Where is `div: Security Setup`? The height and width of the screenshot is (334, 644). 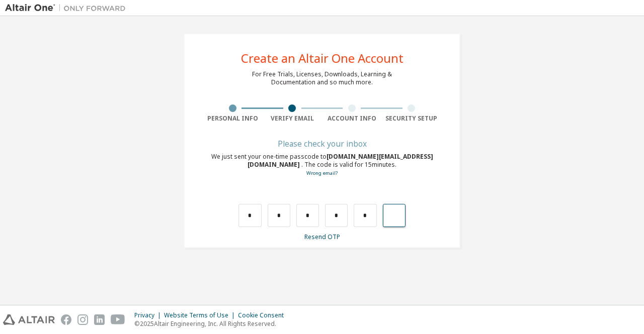
div: Security Setup is located at coordinates (411, 118).